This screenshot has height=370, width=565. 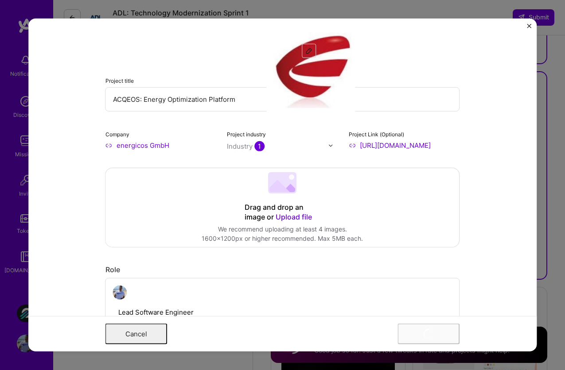 I want to click on button: Close, so click(x=529, y=28).